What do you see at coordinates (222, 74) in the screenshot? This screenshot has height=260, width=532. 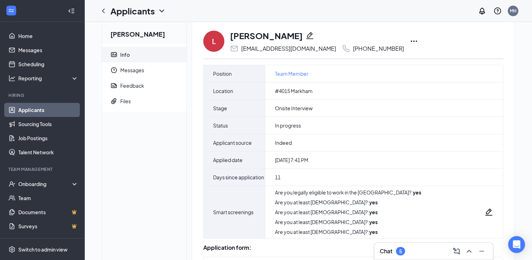 I see `span: Position` at bounding box center [222, 74].